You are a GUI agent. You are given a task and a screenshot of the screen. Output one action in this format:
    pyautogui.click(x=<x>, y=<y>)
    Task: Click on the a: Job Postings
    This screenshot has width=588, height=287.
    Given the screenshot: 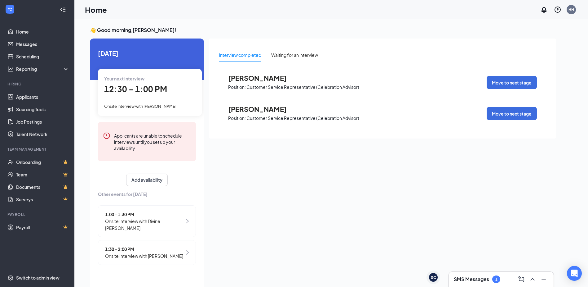 What is the action you would take?
    pyautogui.click(x=42, y=122)
    